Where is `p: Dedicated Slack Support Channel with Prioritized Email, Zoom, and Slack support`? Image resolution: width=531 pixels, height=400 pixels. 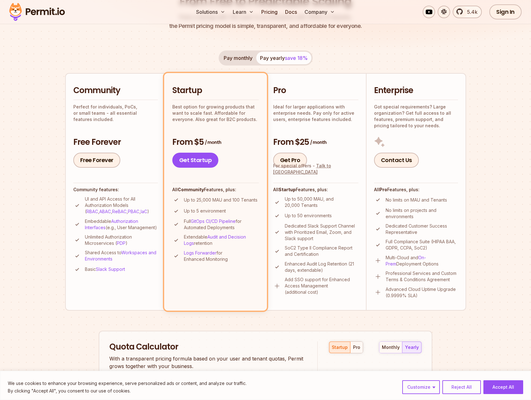
p: Dedicated Slack Support Channel with Prioritized Email, Zoom, and Slack support is located at coordinates (321, 232).